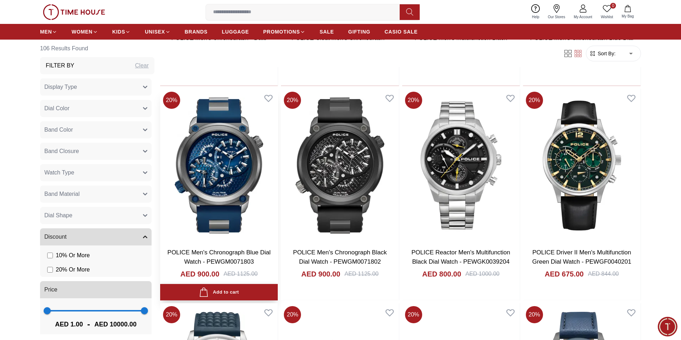 Image resolution: width=681 pixels, height=340 pixels. What do you see at coordinates (73, 256) in the screenshot?
I see `span: 10 % Or More` at bounding box center [73, 256].